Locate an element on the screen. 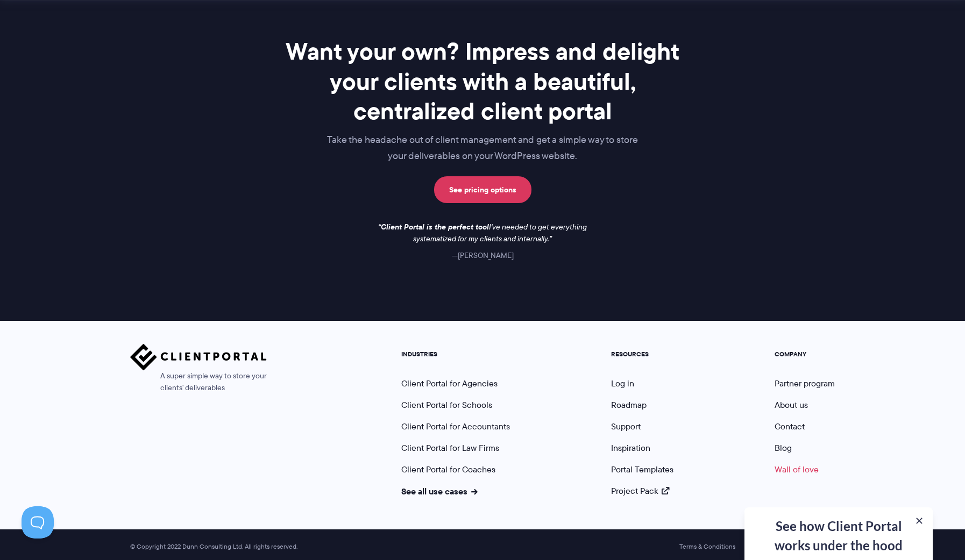 The width and height of the screenshot is (965, 560). a: Portal Templates is located at coordinates (642, 469).